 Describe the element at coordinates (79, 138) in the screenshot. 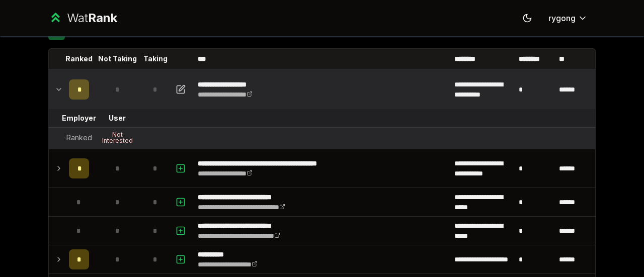

I see `div: Ranked` at that location.